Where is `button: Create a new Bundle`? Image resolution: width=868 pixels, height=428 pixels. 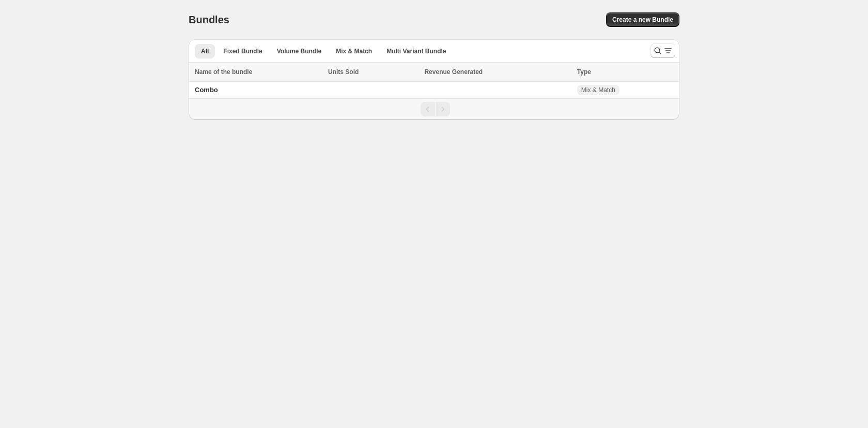 button: Create a new Bundle is located at coordinates (643, 19).